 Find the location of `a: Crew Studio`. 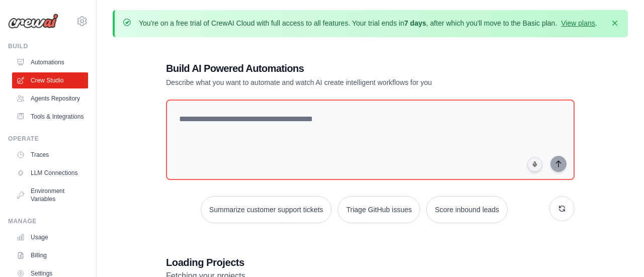

a: Crew Studio is located at coordinates (50, 81).